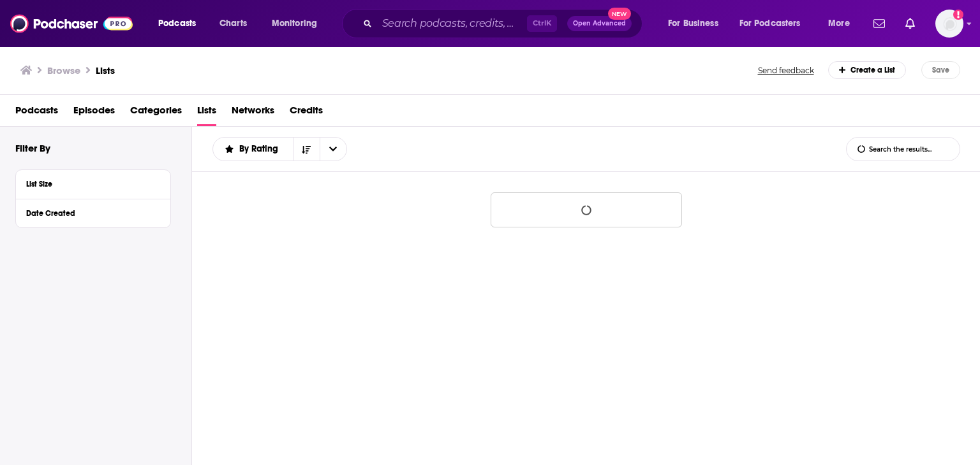  I want to click on div: Search podcasts, credits, & more..., so click(504, 24).